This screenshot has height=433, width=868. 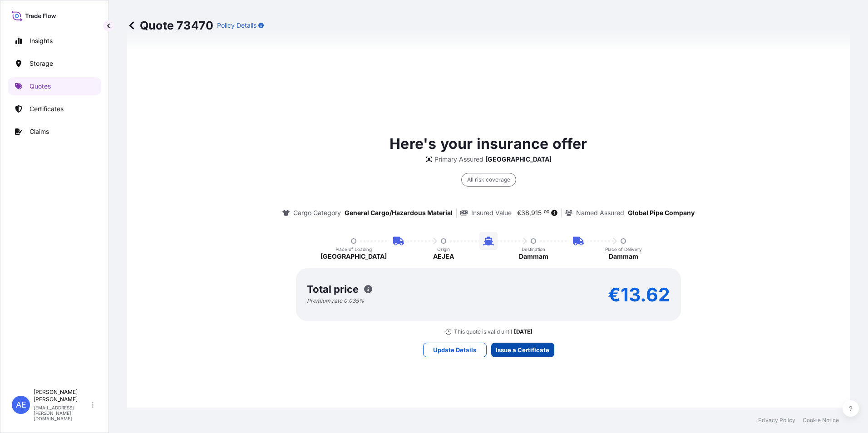 I want to click on a: Certificates, so click(x=55, y=109).